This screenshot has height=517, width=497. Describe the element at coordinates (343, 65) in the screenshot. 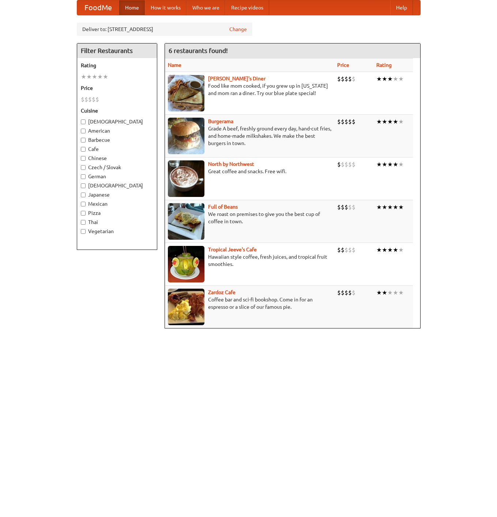

I see `a: Price` at that location.